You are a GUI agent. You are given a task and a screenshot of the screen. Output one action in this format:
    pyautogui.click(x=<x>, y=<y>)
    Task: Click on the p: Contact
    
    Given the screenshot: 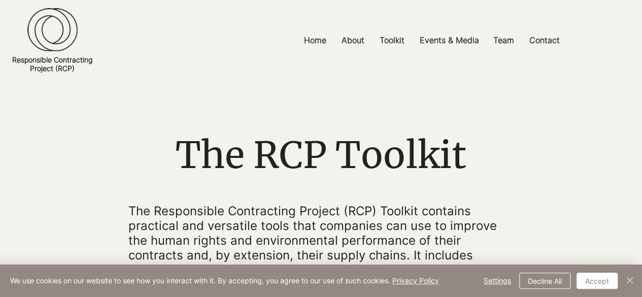 What is the action you would take?
    pyautogui.click(x=545, y=40)
    